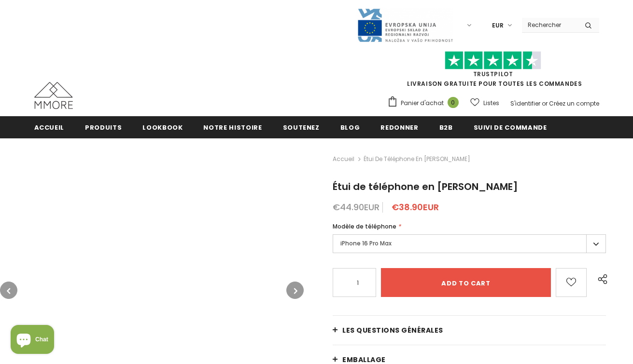 This screenshot has height=364, width=633. What do you see at coordinates (425, 103) in the screenshot?
I see `a: Panier d'achat 0` at bounding box center [425, 103].